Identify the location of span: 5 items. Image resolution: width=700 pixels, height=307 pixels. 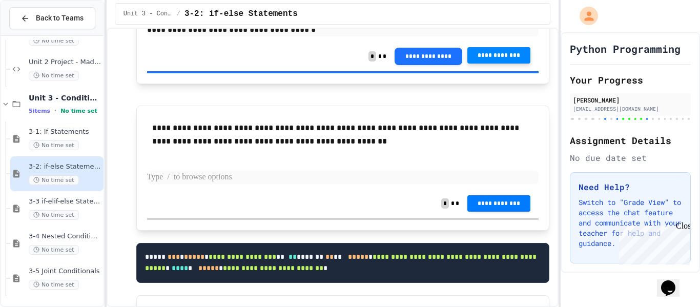
(39, 111).